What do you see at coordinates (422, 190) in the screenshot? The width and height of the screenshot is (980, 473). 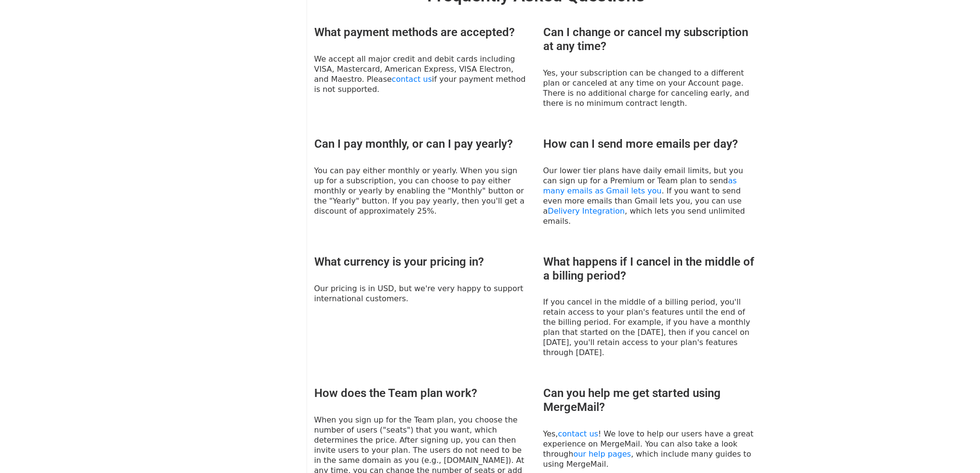 I see `p: You can pay either monthly or yearly. When you sign up for a subscription, you can choose to pay ...` at bounding box center [422, 190].